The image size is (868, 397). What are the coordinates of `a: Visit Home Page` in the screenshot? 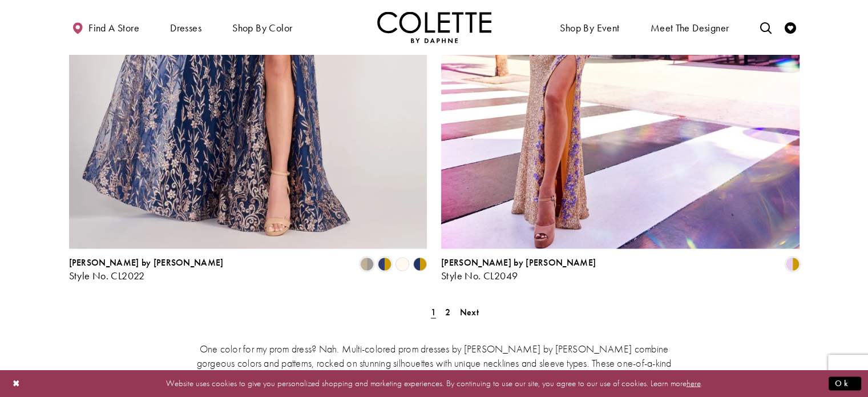 It's located at (435, 27).